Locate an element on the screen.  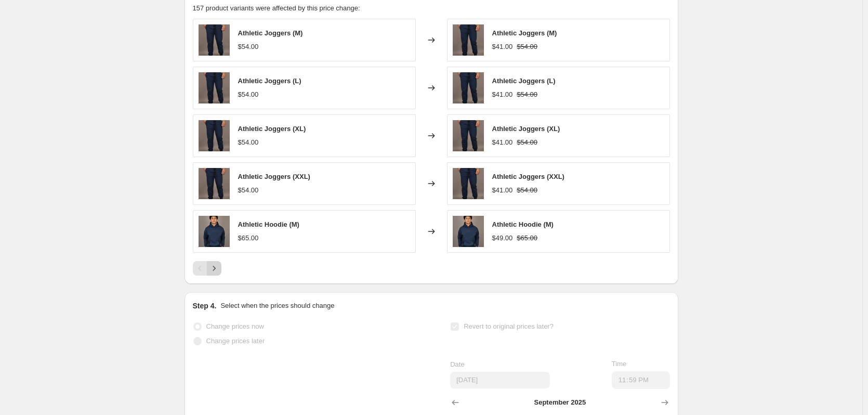
div: $65.00 is located at coordinates (249, 238).